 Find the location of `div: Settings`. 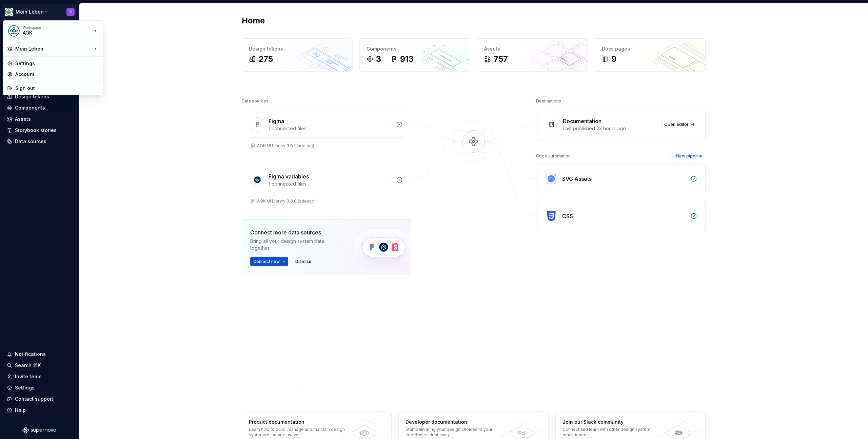

div: Settings is located at coordinates (57, 63).